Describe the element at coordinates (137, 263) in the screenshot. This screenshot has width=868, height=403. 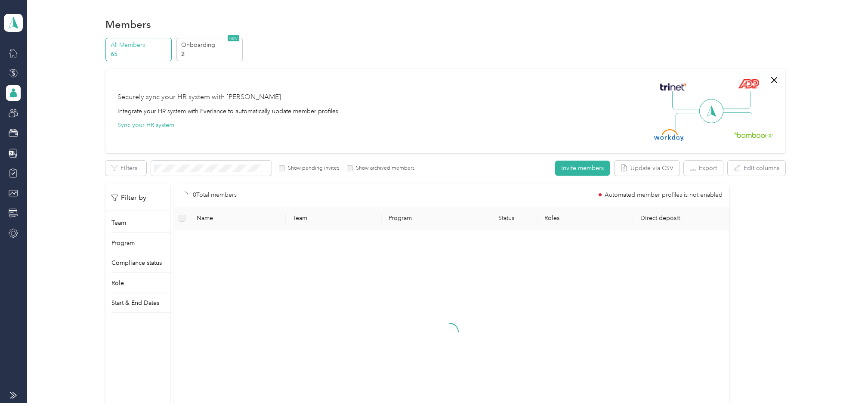
I see `p: Compliance status` at that location.